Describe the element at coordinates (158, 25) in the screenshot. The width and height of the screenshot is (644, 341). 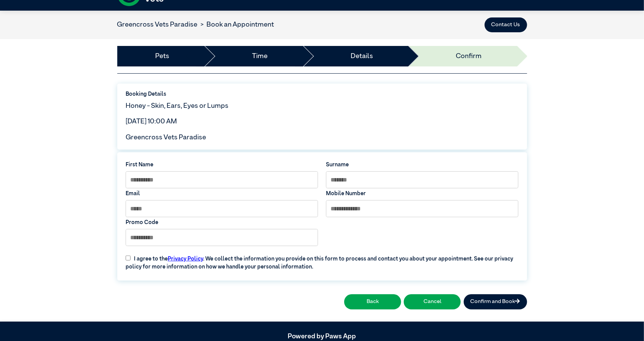
I see `a: Greencross Vets Paradise` at that location.